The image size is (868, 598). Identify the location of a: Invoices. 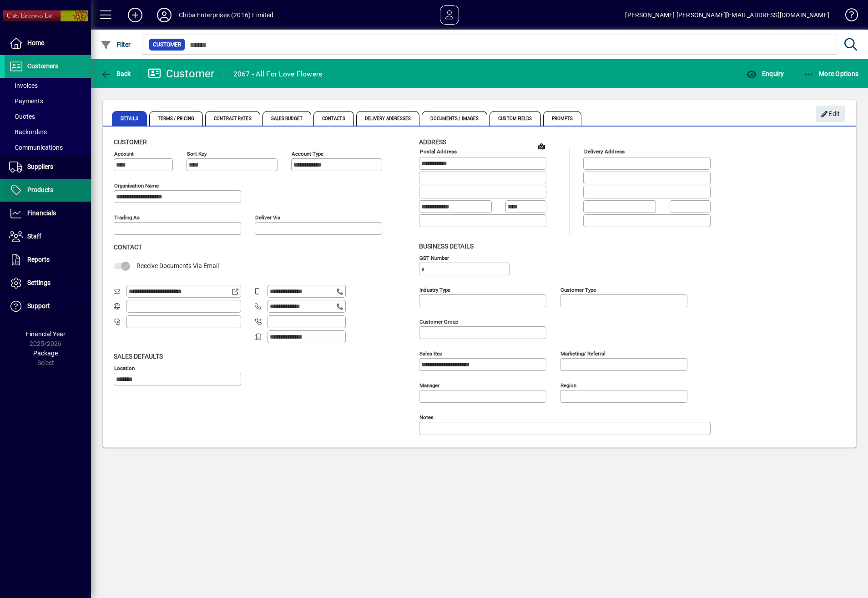
(47, 86).